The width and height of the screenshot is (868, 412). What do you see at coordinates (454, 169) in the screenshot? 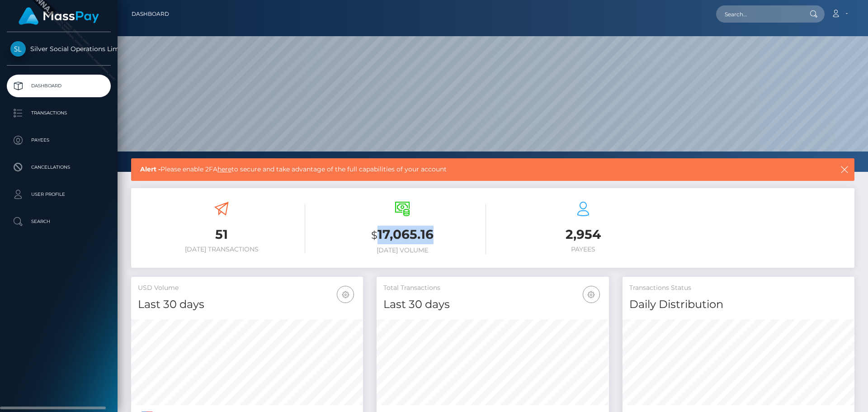
I see `span: Please enable 2FA to secure and take advantage of the full capabilities of your account` at bounding box center [454, 169].